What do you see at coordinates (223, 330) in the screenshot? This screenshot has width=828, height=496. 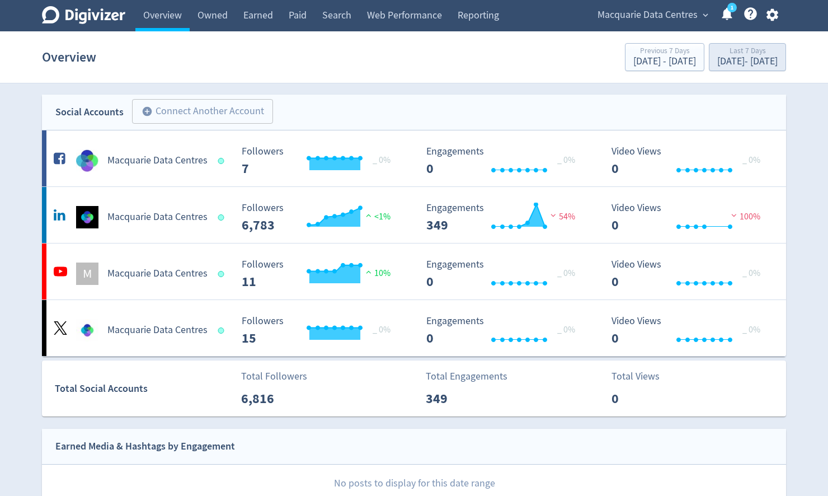 I see `span: Data last synced: 4 Sep 2025, 9:02am (AEST)` at bounding box center [223, 330].